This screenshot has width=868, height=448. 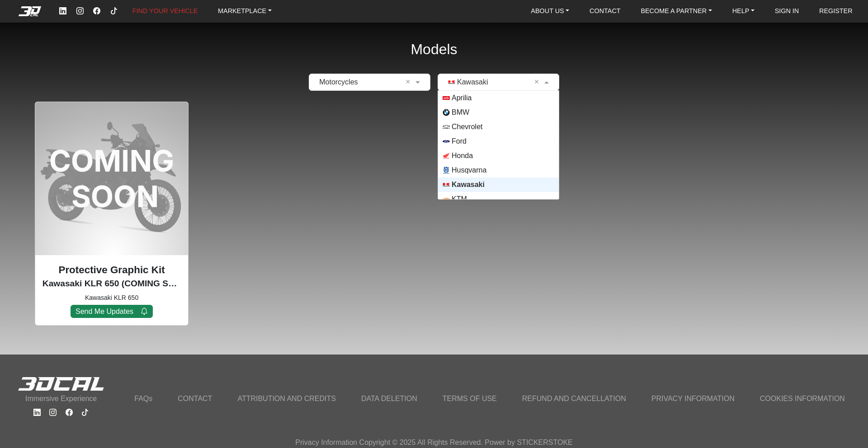 What do you see at coordinates (743, 12) in the screenshot?
I see `a: HELP` at bounding box center [743, 12].